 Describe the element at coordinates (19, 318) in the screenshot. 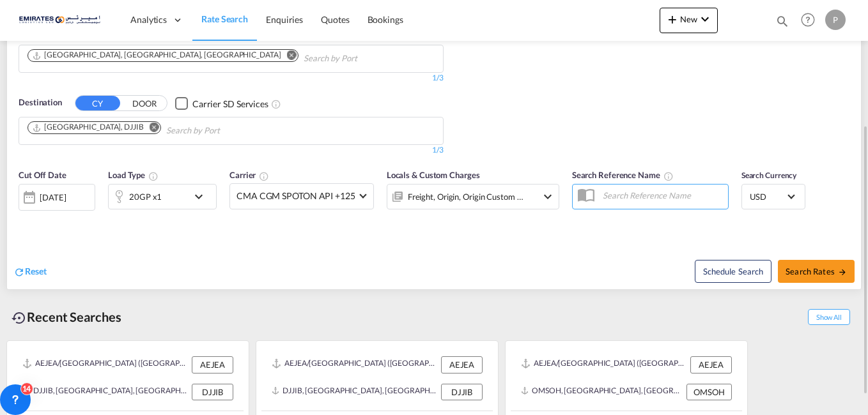

I see `md-icon: icon-backup-restore` at that location.